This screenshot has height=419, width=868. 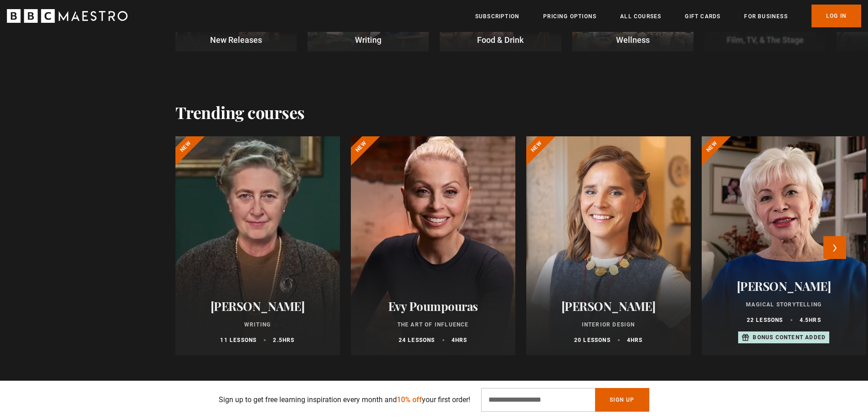 What do you see at coordinates (67, 16) in the screenshot?
I see `a: BBC Maestro` at bounding box center [67, 16].